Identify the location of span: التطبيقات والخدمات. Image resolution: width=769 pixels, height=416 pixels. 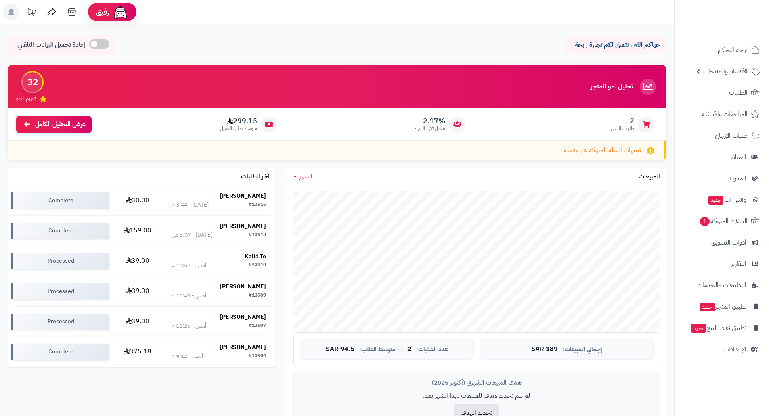
(722, 285).